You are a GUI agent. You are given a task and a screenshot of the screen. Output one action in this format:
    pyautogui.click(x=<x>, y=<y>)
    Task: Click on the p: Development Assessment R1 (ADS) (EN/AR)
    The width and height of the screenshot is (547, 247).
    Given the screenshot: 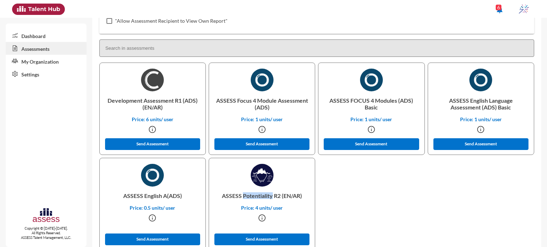 What is the action you would take?
    pyautogui.click(x=152, y=104)
    